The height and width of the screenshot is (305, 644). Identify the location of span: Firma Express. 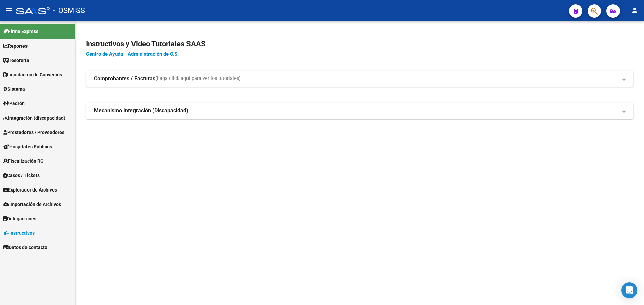
(21, 32).